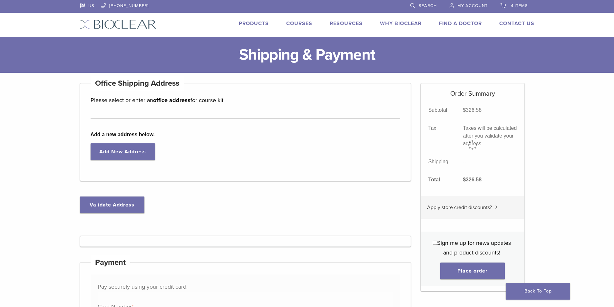 The width and height of the screenshot is (614, 307). Describe the element at coordinates (246, 100) in the screenshot. I see `p: Please select or enter an for course kit.` at that location.